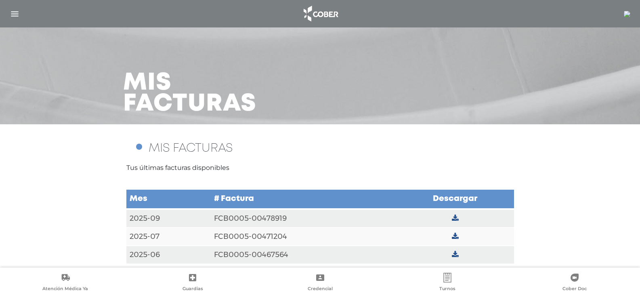 The image size is (640, 295). I want to click on h3: Mis facturas, so click(190, 94).